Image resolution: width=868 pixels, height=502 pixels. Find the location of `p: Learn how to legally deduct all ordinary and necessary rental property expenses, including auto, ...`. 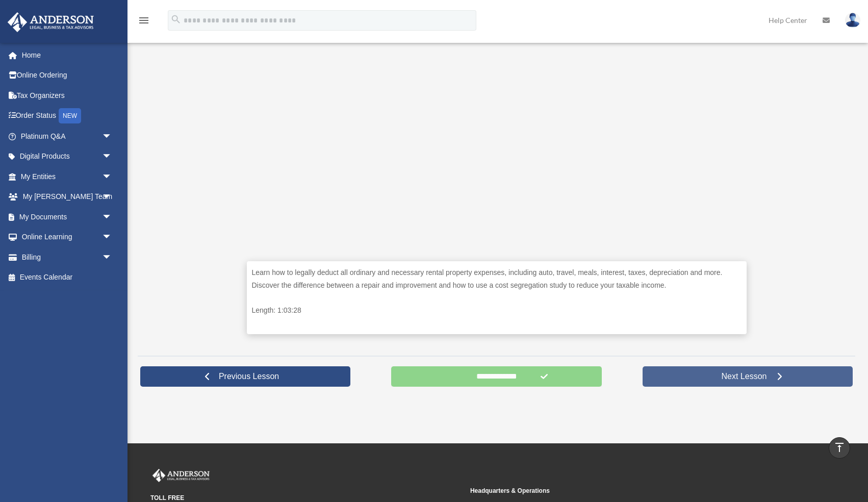

p: Learn how to legally deduct all ordinary and necessary rental property expenses, including auto, ... is located at coordinates (497, 279).